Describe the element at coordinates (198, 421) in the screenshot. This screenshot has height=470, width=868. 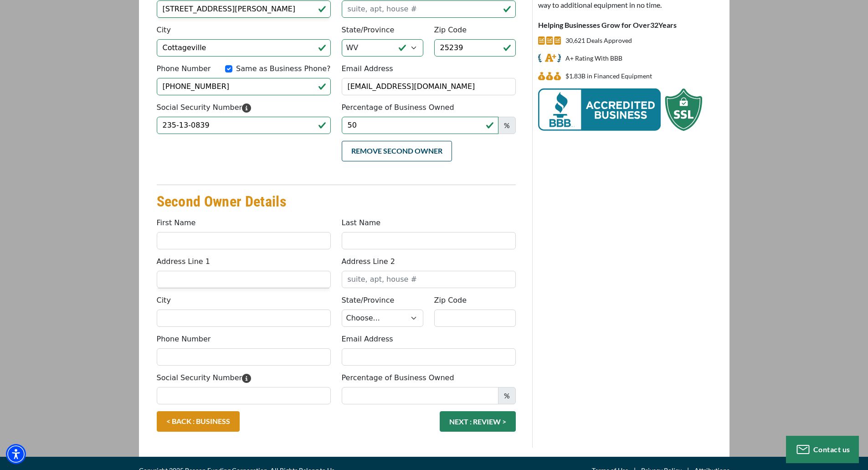
I see `a: < BACK : BUSINESS` at that location.